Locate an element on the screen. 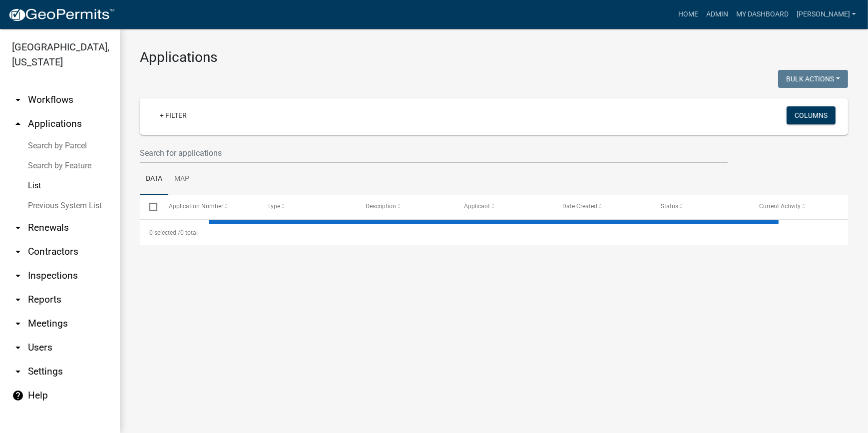 The width and height of the screenshot is (868, 433). datatable-header-cell: Applicant is located at coordinates (503, 207).